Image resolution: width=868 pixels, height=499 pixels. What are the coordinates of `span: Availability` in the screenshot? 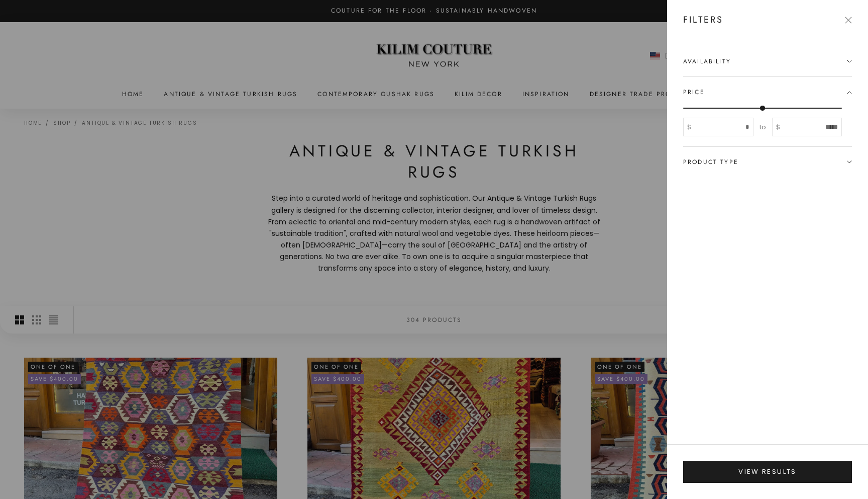 It's located at (707, 62).